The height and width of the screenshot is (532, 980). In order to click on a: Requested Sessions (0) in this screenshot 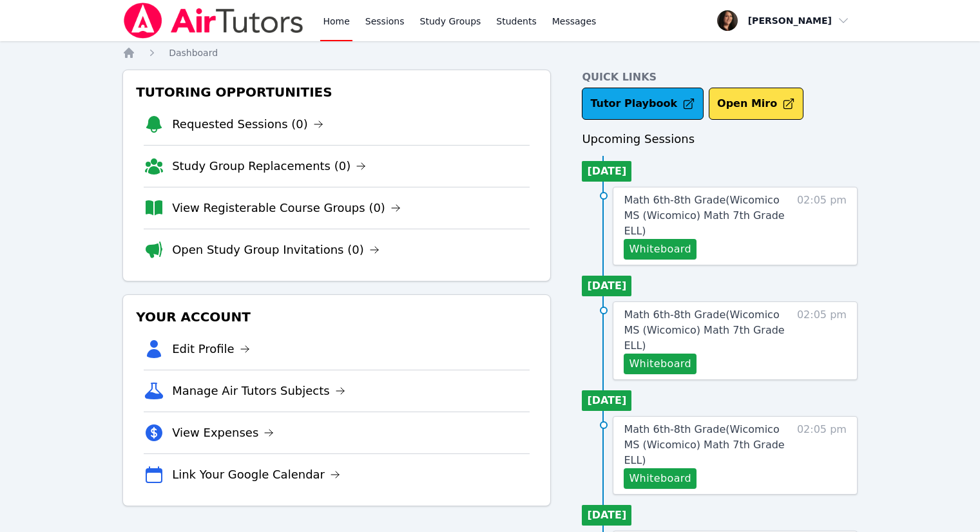, I will do `click(248, 125)`.